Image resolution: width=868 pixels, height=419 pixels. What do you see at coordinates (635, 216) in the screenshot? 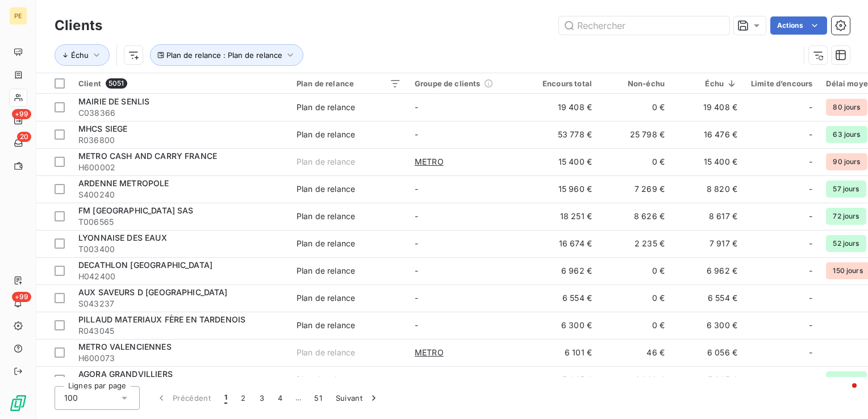
I see `td: 8 626 €` at bounding box center [635, 216].